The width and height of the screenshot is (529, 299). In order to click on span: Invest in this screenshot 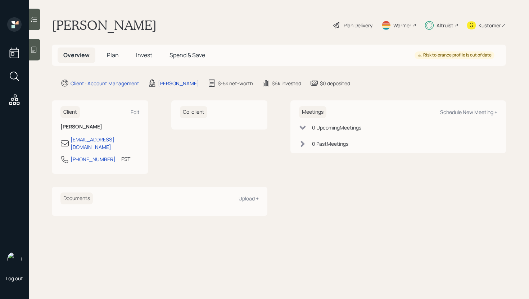, I will do `click(144, 55)`.